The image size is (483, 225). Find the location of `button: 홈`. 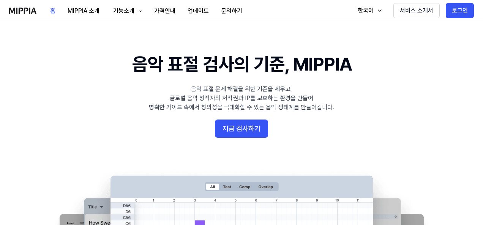

button: 홈 is located at coordinates (53, 11).